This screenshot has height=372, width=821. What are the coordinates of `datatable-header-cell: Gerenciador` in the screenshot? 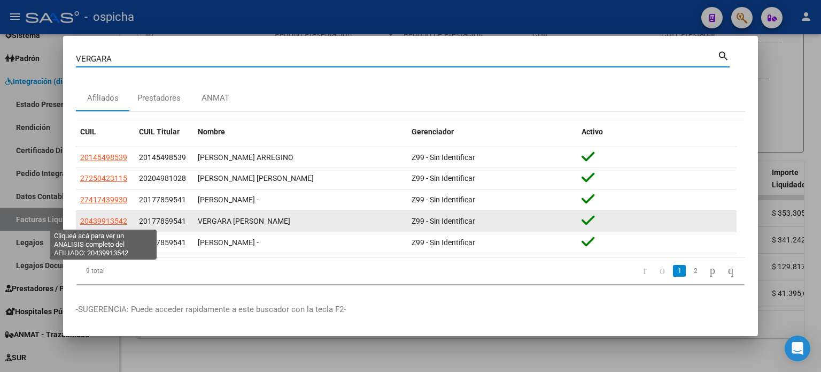 It's located at (492, 132).